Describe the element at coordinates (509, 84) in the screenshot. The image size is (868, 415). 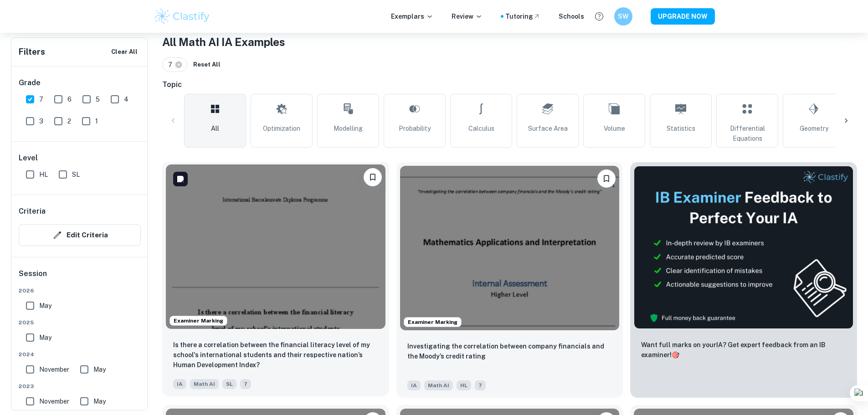
I see `h6: Topic` at that location.